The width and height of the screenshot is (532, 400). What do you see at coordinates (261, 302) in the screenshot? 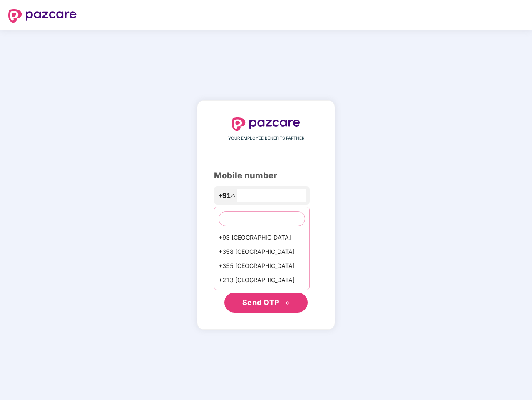
I see `span: Send OTP` at bounding box center [261, 302].